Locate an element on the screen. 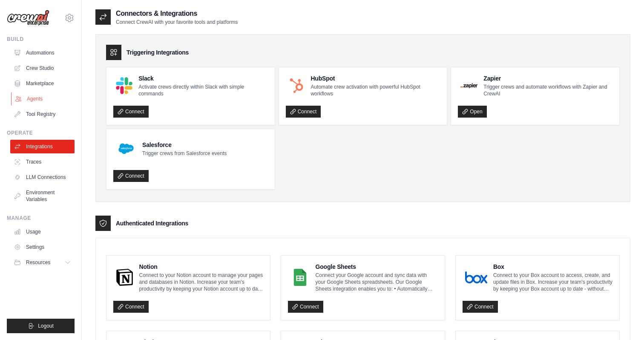  a: Settings is located at coordinates (42, 247).